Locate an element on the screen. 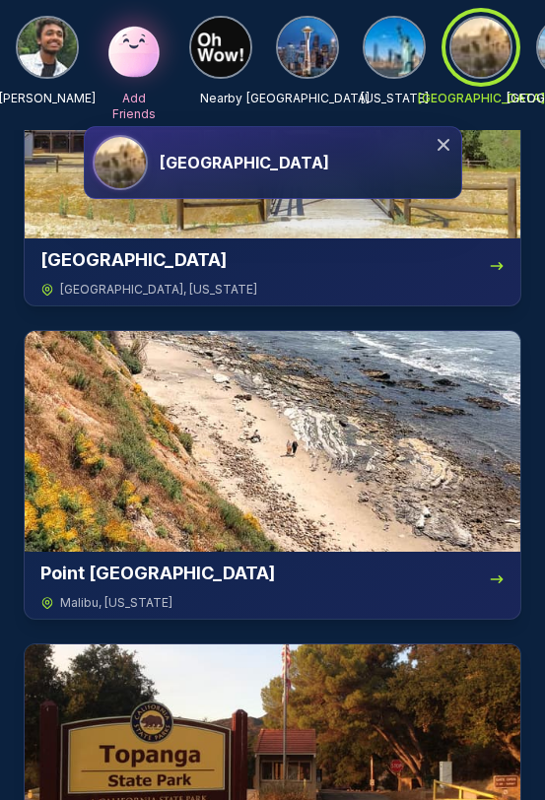 The image size is (545, 800). img: Nearby is located at coordinates (221, 47).